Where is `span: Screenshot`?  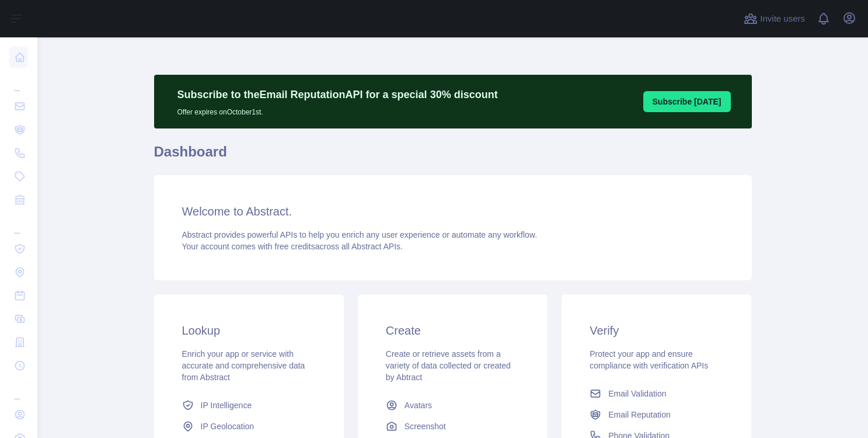 span: Screenshot is located at coordinates (425, 426).